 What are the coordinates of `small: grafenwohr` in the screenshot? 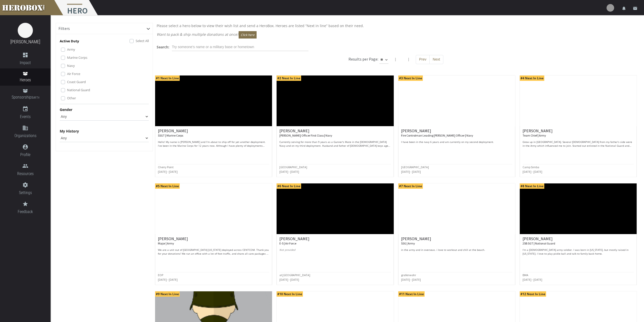 It's located at (408, 275).